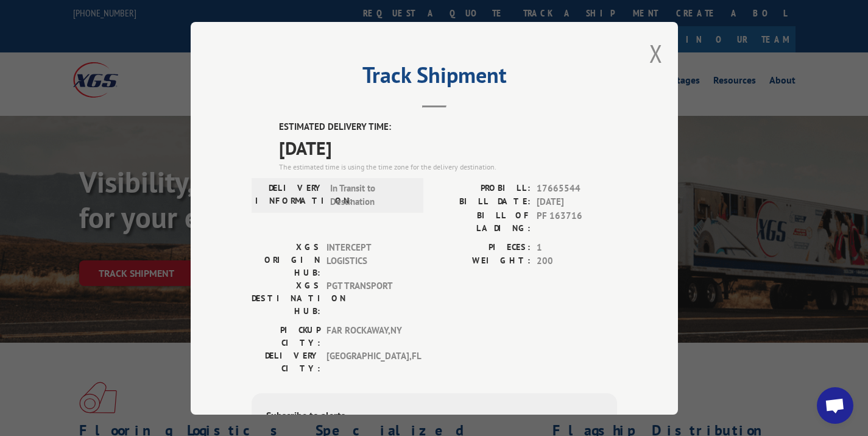 The image size is (868, 436). What do you see at coordinates (371, 195) in the screenshot?
I see `span: In Transit to Destination` at bounding box center [371, 195].